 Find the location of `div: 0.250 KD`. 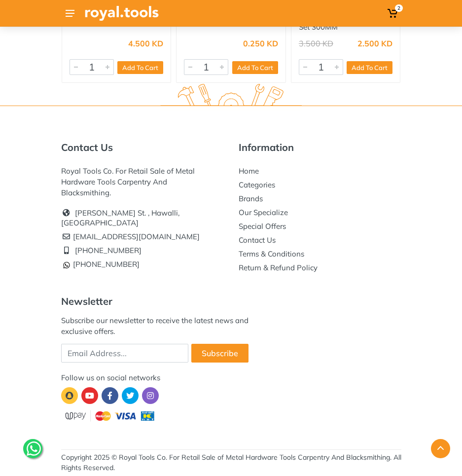

div: 0.250 KD is located at coordinates (261, 43).